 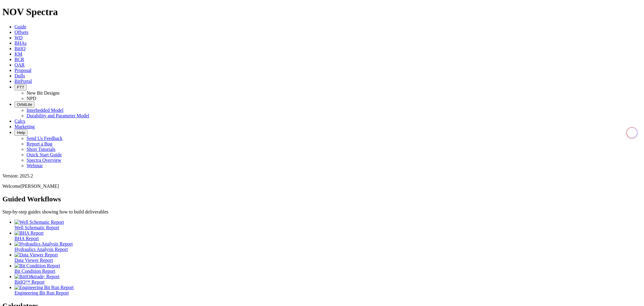 I want to click on span: BitIQ, so click(x=20, y=48).